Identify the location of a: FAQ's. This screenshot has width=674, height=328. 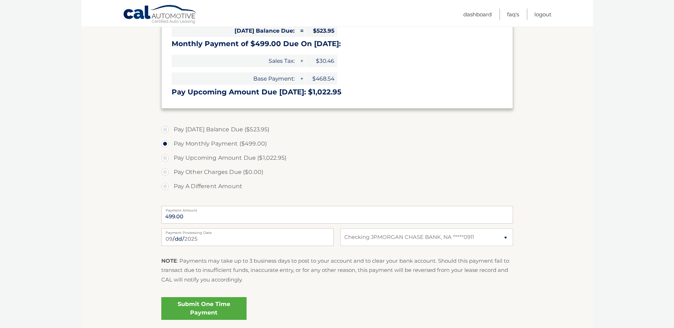
(513, 14).